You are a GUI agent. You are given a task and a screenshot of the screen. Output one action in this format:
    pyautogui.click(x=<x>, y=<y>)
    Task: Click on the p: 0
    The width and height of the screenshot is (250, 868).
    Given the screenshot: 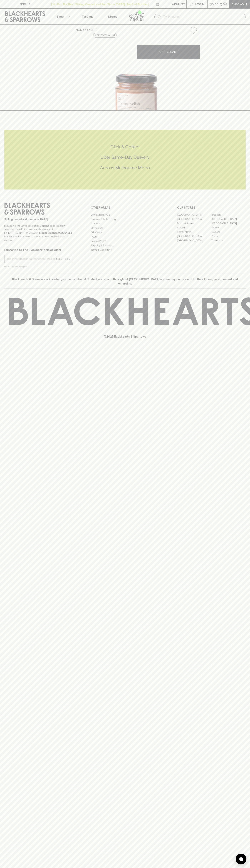 What is the action you would take?
    pyautogui.click(x=225, y=4)
    